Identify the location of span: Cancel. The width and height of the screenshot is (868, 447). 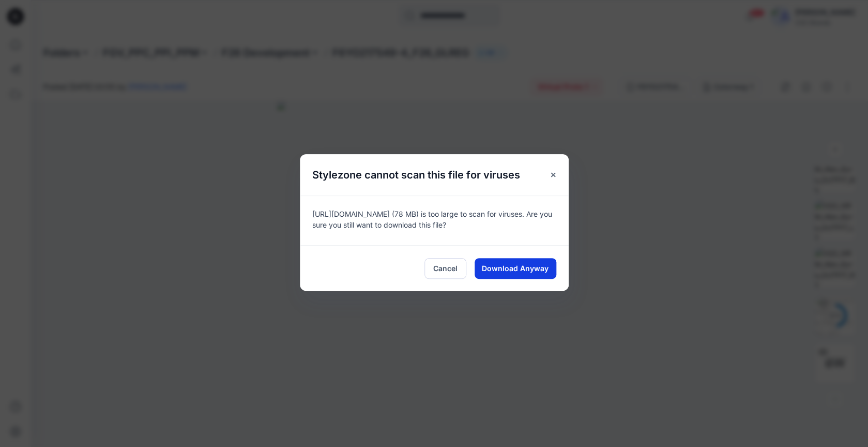
(445, 268).